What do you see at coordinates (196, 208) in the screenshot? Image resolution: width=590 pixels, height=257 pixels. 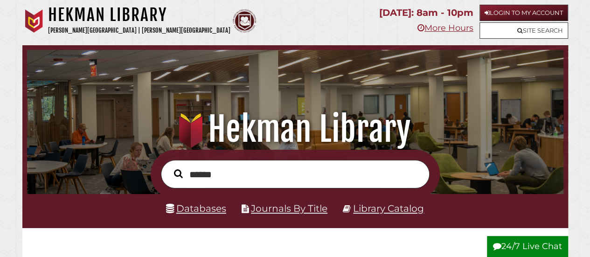 I see `a: Databases` at bounding box center [196, 208].